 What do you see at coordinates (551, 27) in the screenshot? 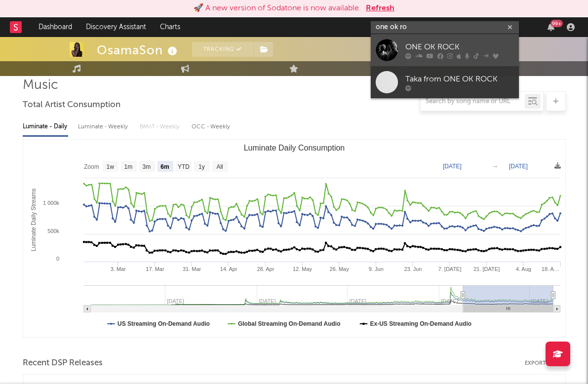
I see `button: 99+` at bounding box center [551, 27].